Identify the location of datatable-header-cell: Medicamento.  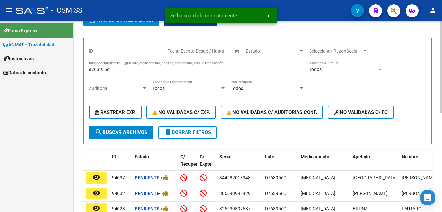
(324, 164).